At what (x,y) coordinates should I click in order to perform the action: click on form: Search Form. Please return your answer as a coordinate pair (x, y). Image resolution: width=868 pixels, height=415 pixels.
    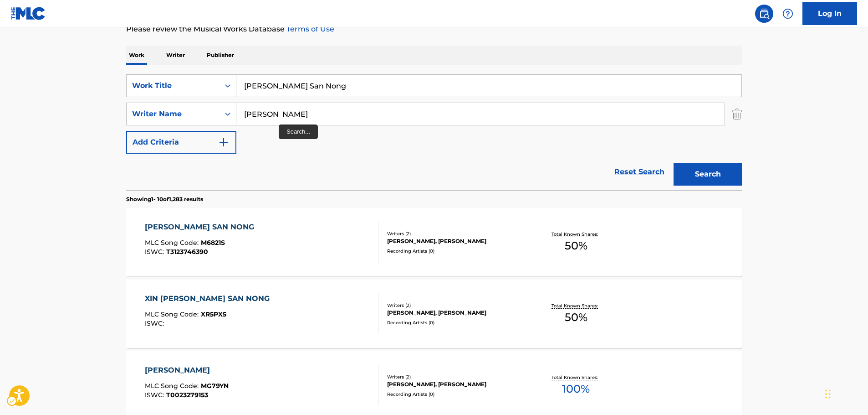
    Looking at the image, I should click on (434, 132).